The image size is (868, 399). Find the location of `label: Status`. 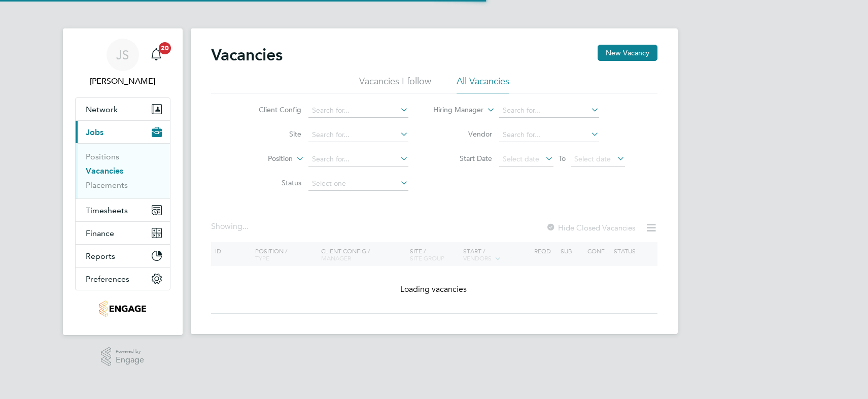

label: Status is located at coordinates (272, 183).